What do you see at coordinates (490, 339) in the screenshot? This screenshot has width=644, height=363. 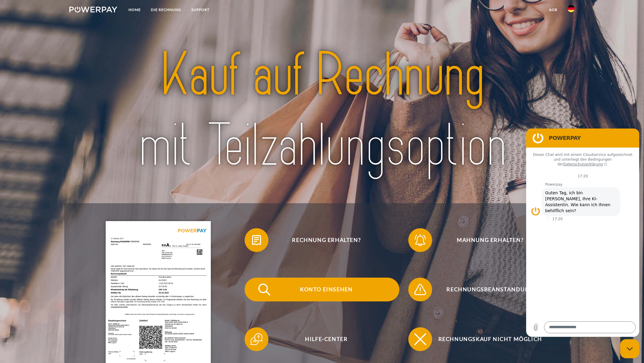 I see `span: Rechnungskauf nicht möglich` at bounding box center [490, 339].